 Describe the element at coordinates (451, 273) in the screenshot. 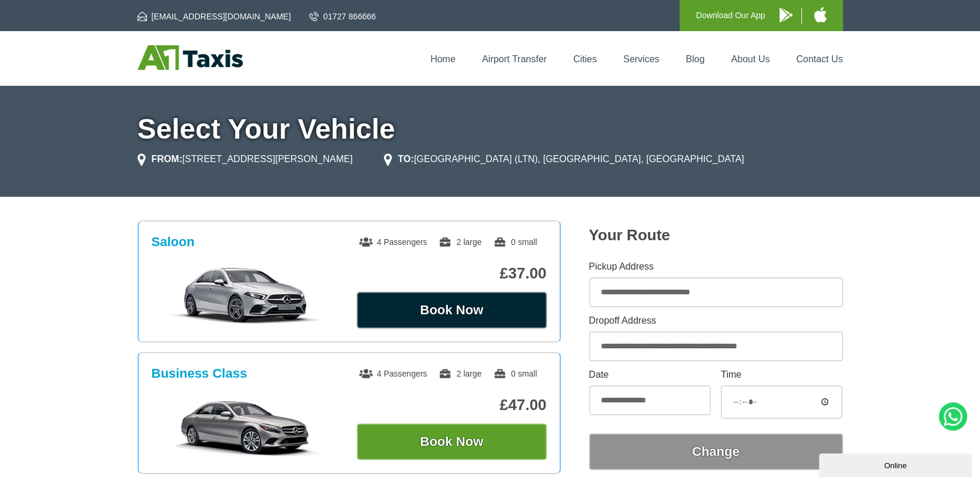

I see `p: £37.00` at that location.